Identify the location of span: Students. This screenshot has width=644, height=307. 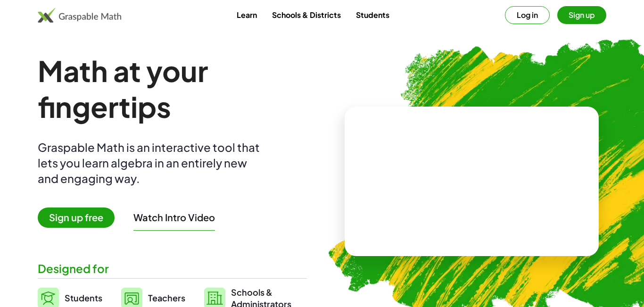
(83, 298).